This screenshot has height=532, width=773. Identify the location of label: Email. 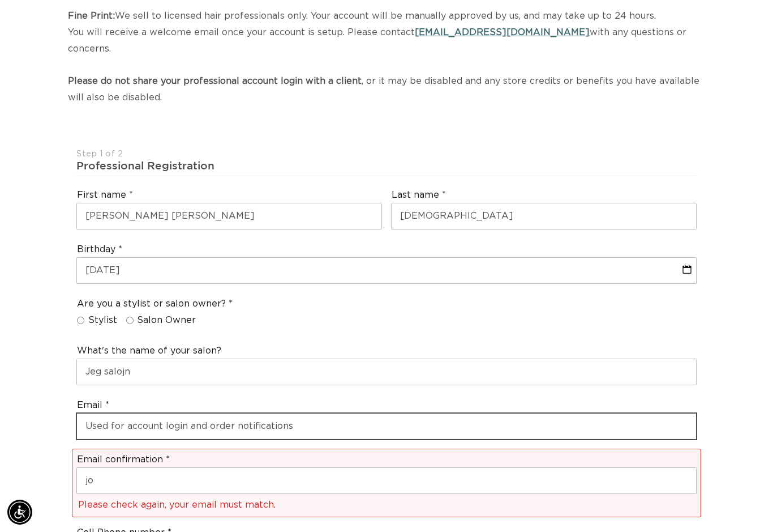
(93, 405).